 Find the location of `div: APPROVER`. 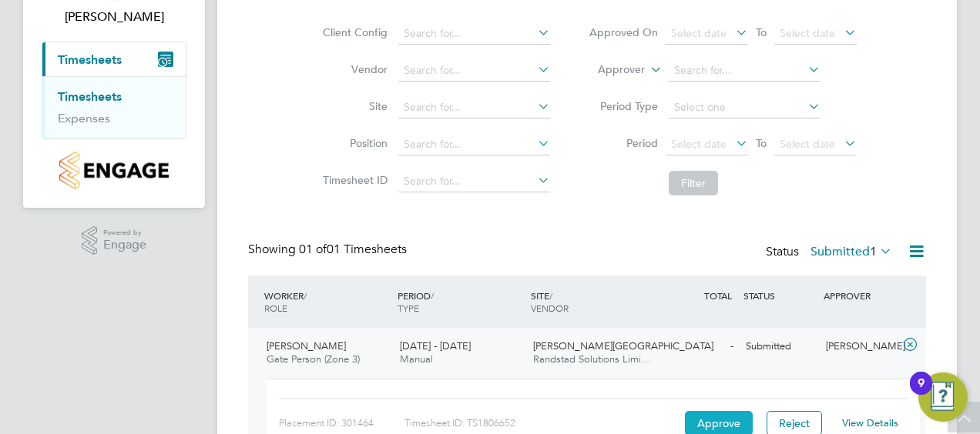

div: APPROVER is located at coordinates (860, 296).